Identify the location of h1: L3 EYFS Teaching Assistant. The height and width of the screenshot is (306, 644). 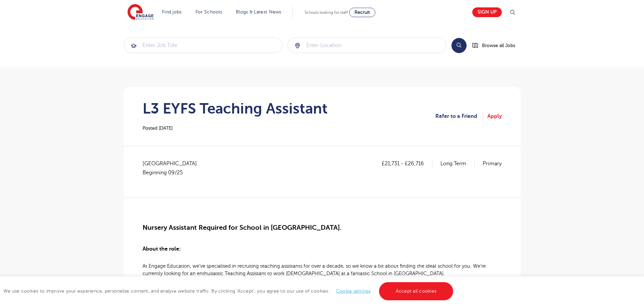
(235, 109).